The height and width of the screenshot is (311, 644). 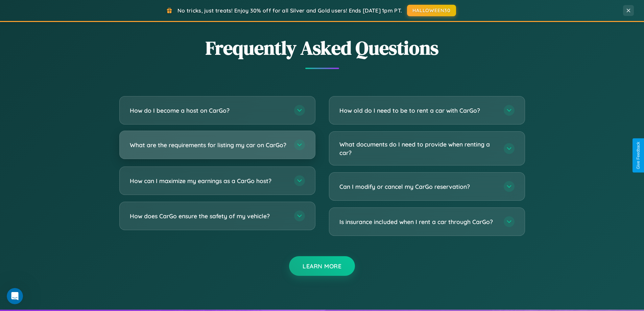 What do you see at coordinates (638, 155) in the screenshot?
I see `div: Give Feedback` at bounding box center [638, 155].